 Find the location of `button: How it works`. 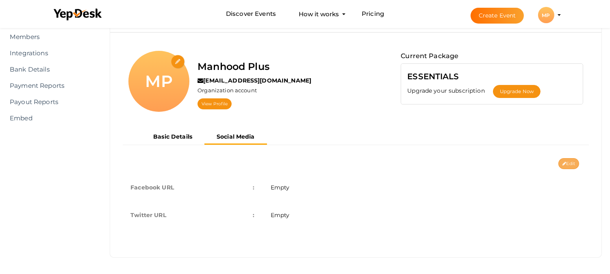

button: How it works is located at coordinates (318, 14).